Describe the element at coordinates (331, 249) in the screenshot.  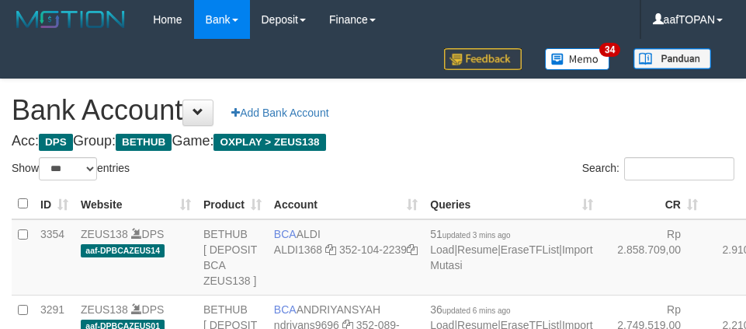
I see `a: Copy ALDI1368 to clipboard` at that location.